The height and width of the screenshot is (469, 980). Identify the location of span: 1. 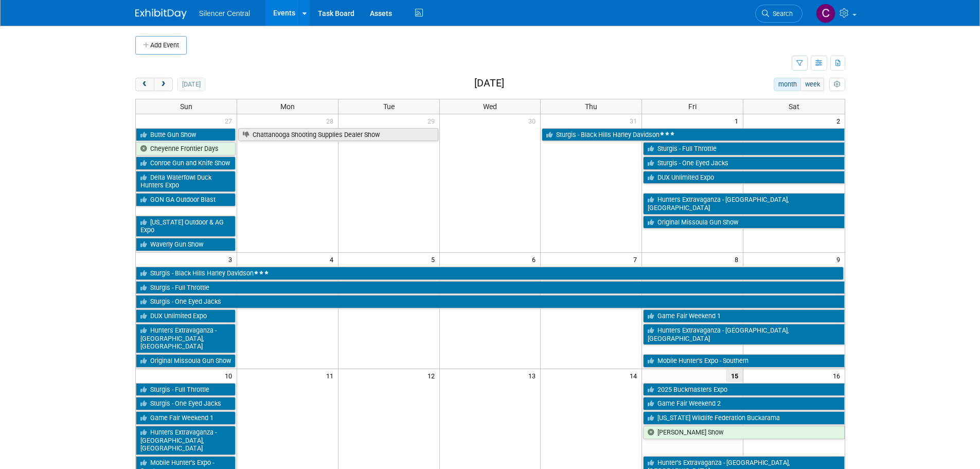
(738, 121).